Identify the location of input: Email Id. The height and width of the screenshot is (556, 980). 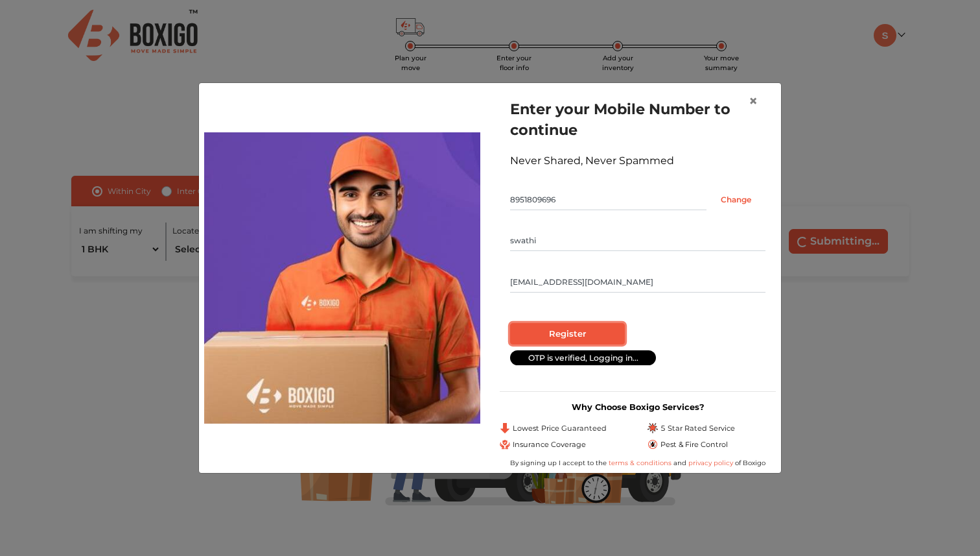
(638, 282).